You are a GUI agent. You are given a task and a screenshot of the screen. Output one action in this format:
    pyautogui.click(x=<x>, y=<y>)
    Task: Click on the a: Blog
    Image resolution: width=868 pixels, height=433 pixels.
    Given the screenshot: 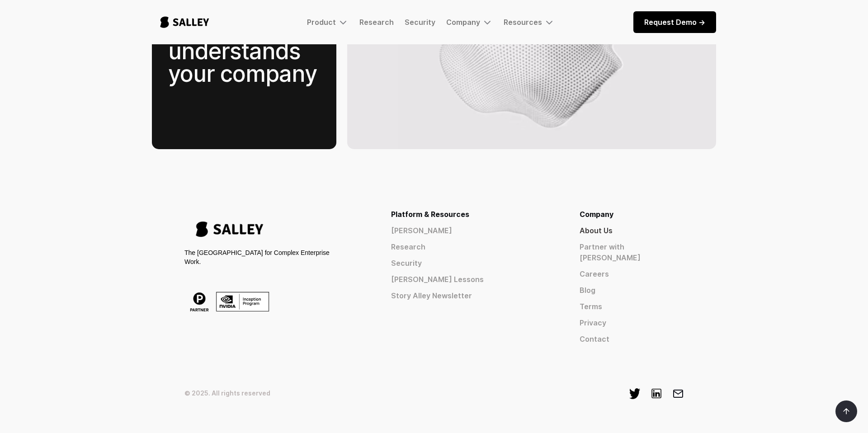 What is the action you would take?
    pyautogui.click(x=631, y=290)
    